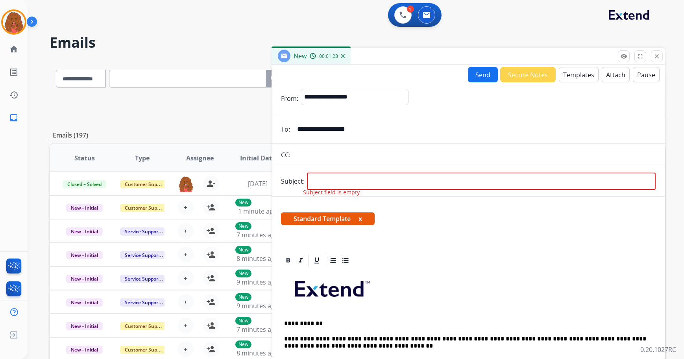 This screenshot has height=359, width=684. What do you see at coordinates (358, 43) in the screenshot?
I see `h2: Emails` at bounding box center [358, 43].